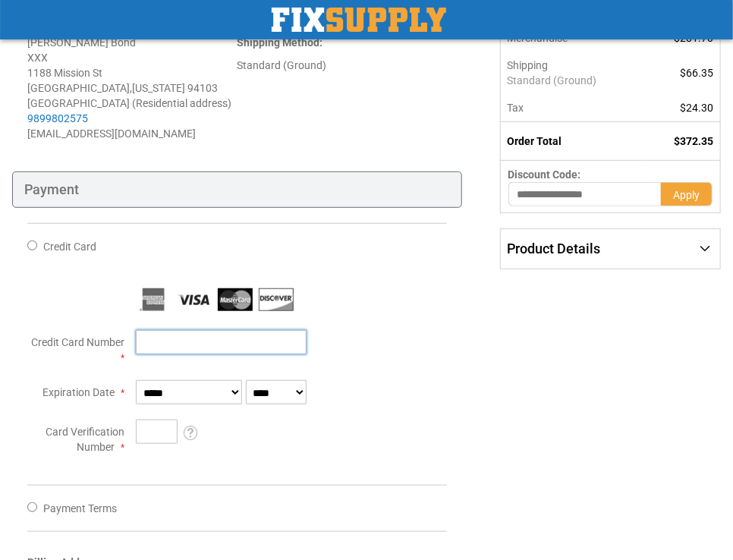  I want to click on span: Discount Code:, so click(545, 175).